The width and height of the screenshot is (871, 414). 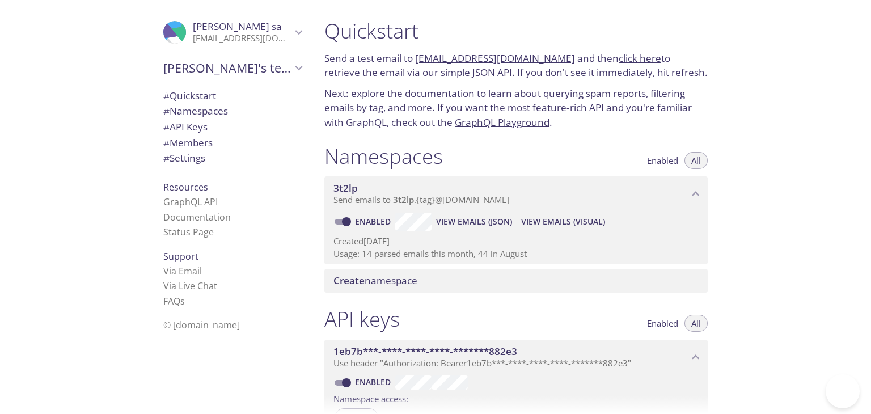 What do you see at coordinates (181, 256) in the screenshot?
I see `span: Support` at bounding box center [181, 256].